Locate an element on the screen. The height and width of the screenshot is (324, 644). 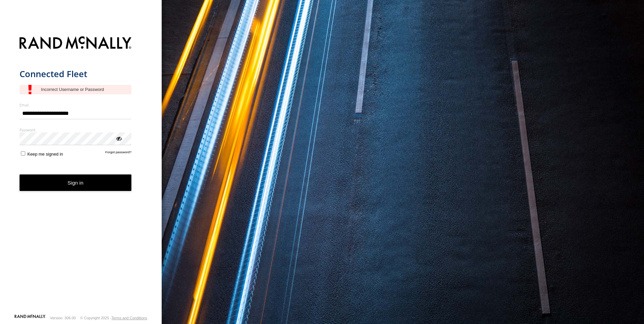
a: Forgot password? is located at coordinates (119, 153).